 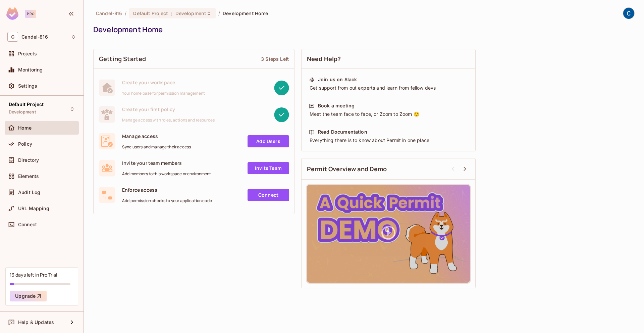 I want to click on img: SReyMgAAAABJRU5ErkJggg==, so click(x=12, y=13).